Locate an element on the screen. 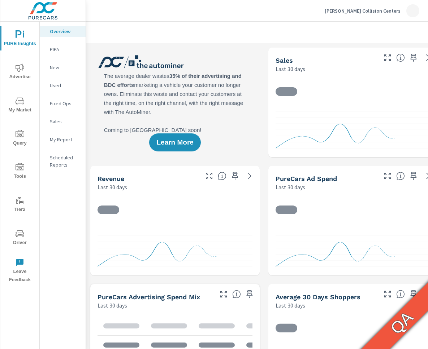 The height and width of the screenshot is (349, 428). h5: Sales is located at coordinates (284, 60).